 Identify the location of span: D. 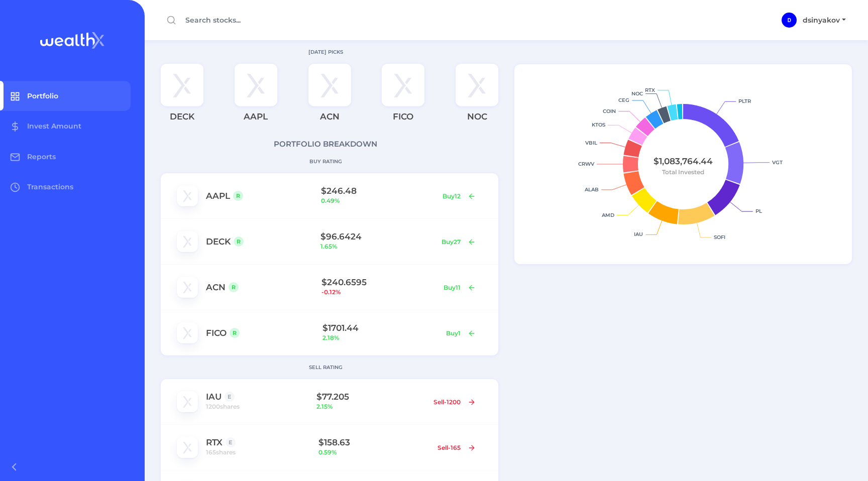
(789, 20).